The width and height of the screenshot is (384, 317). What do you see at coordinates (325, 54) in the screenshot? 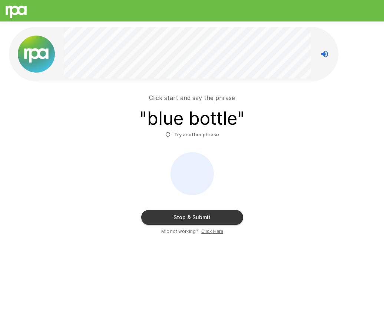
I see `button: Stop reading questions aloud` at bounding box center [325, 54].